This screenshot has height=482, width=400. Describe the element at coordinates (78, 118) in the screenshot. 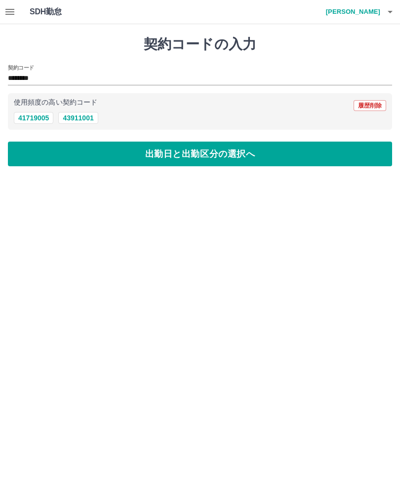

I see `button: 43911001` at that location.